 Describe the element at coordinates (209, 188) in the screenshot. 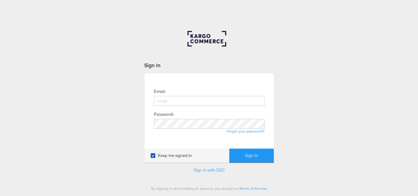

I see `div: By signing in and creating an account, you accept our .` at that location.